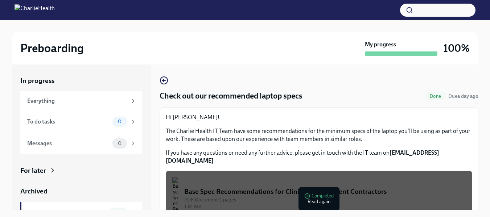  What do you see at coordinates (468, 96) in the screenshot?
I see `strong: a day ago` at bounding box center [468, 96].